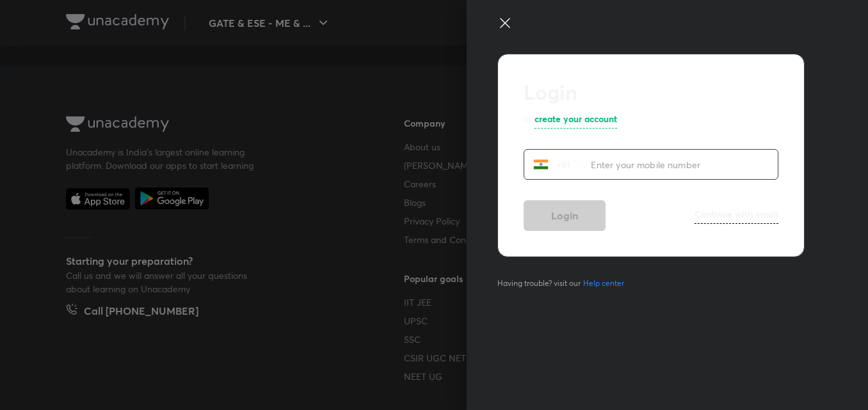 The width and height of the screenshot is (868, 410). Describe the element at coordinates (563, 284) in the screenshot. I see `span: Having trouble? visit our` at that location.